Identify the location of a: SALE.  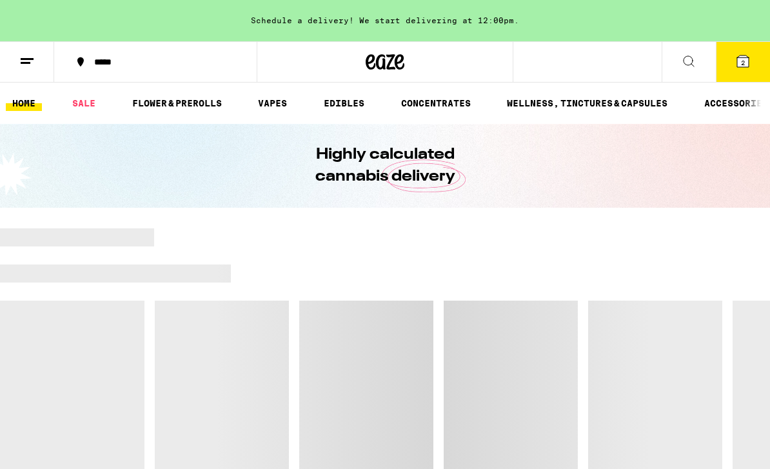
(84, 103).